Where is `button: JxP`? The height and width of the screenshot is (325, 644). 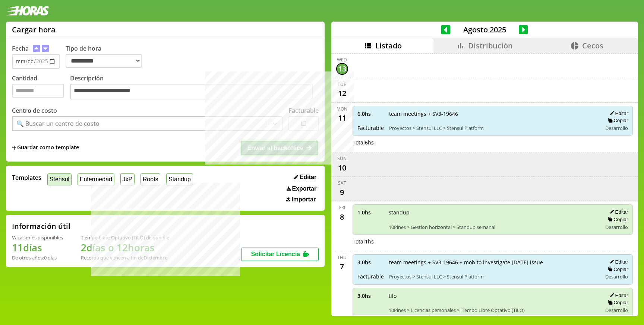
button: JxP is located at coordinates (128, 179).